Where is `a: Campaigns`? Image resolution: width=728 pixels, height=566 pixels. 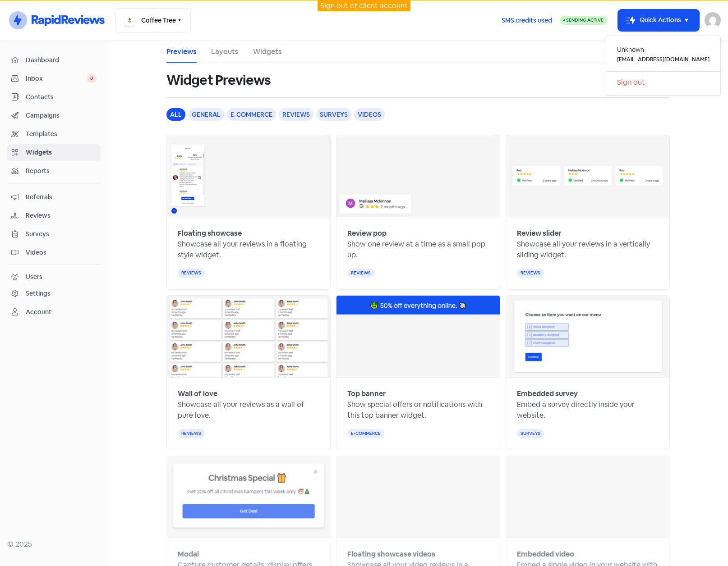
a: Campaigns is located at coordinates (54, 115).